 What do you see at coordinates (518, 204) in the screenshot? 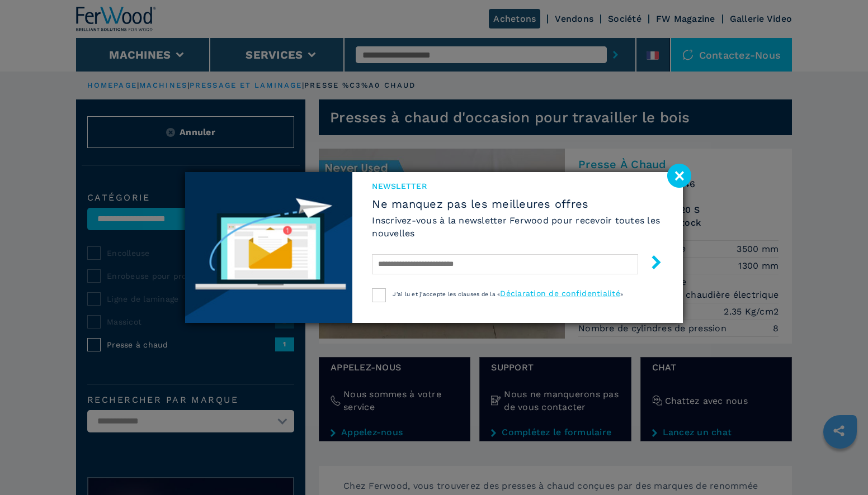
I see `span: Ne manquez pas les meilleures offres` at bounding box center [518, 204].